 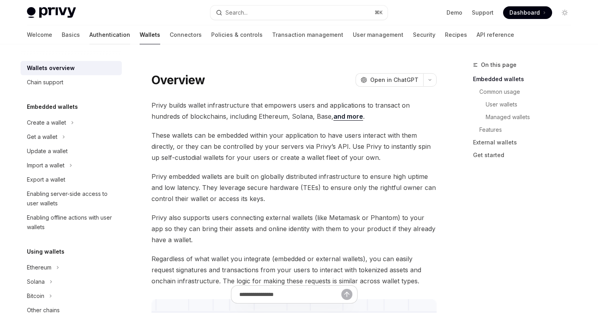 I want to click on div: Enabling offline actions with user wallets, so click(x=72, y=222).